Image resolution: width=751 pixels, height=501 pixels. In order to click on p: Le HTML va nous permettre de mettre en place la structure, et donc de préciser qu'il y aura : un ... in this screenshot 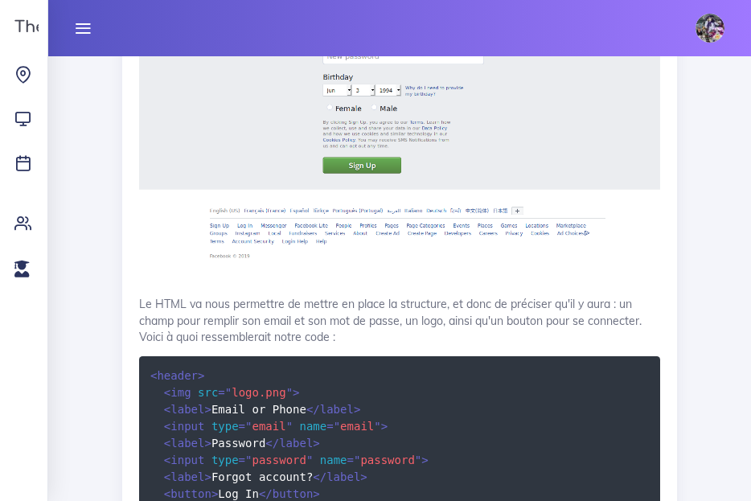, I will do `click(400, 320)`.